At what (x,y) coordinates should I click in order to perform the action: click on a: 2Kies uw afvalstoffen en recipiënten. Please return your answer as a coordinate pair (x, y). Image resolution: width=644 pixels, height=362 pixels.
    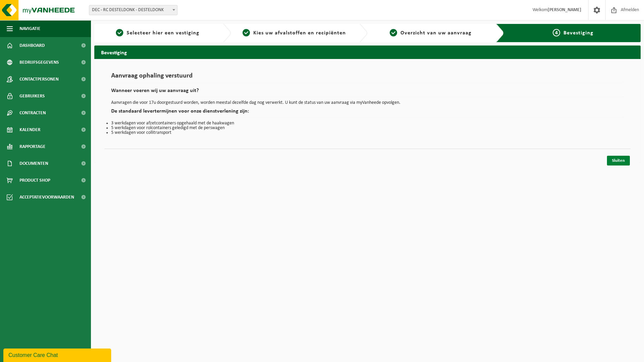
    Looking at the image, I should click on (294, 33).